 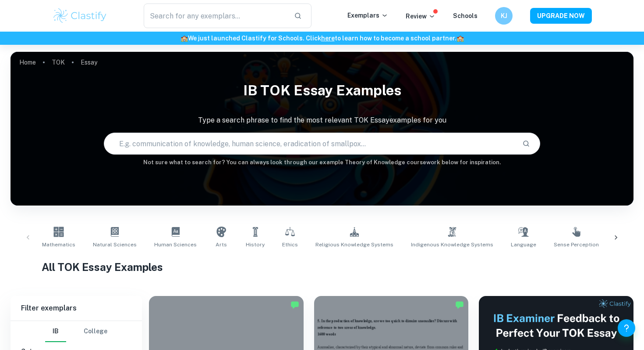 I want to click on button: College, so click(x=96, y=331).